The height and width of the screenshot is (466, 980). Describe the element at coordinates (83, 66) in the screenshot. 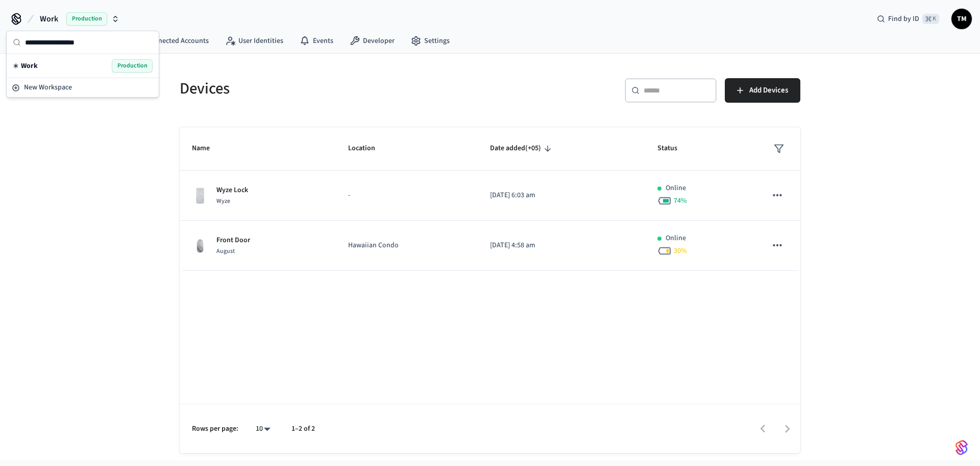

I see `div: Suggestions` at that location.